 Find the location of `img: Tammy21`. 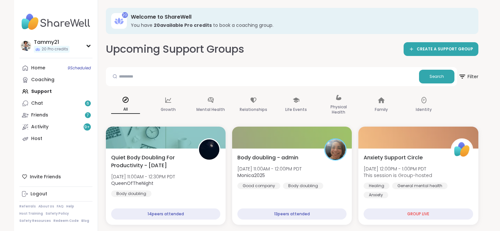

img: Tammy21 is located at coordinates (26, 46).